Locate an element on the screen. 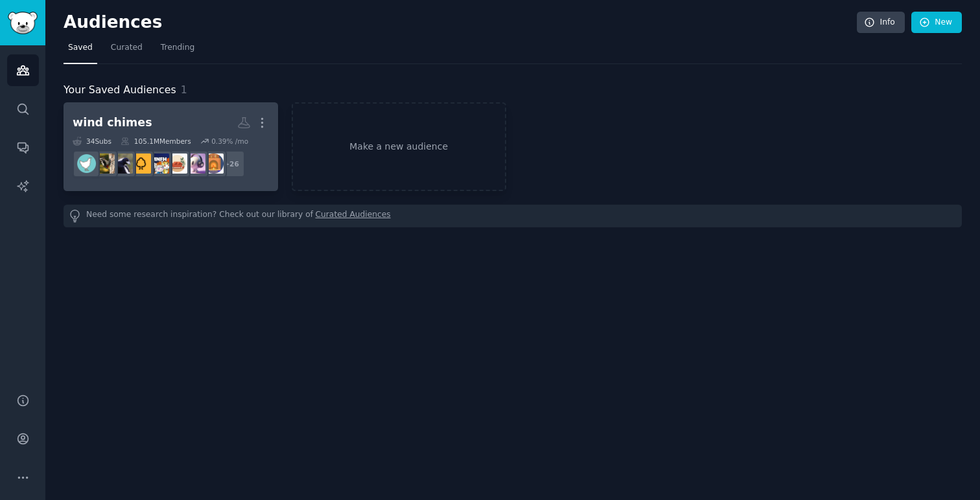  img: cozy is located at coordinates (214, 163).